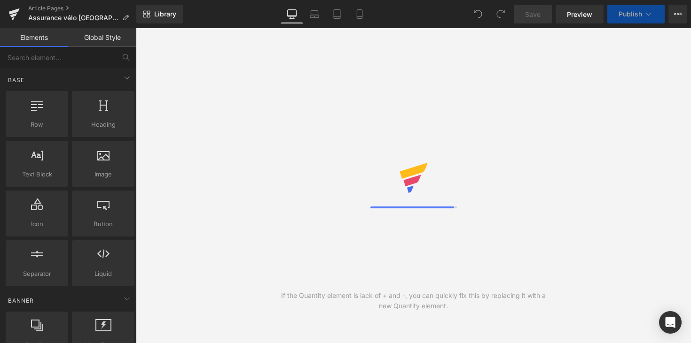  Describe the element at coordinates (532, 14) in the screenshot. I see `span: Save` at that location.